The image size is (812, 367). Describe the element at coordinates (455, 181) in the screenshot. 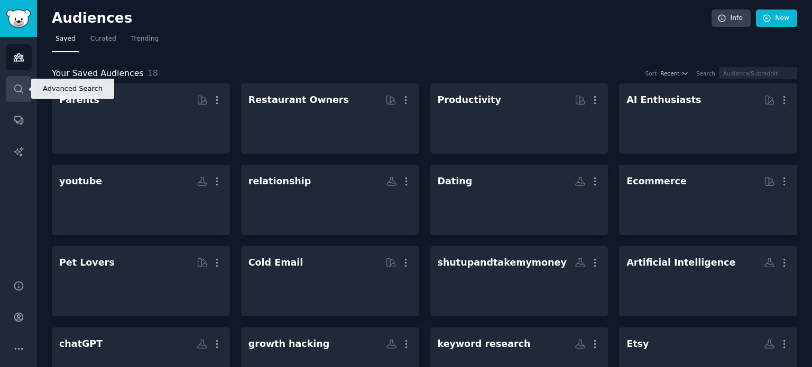

I see `div: Dating` at that location.